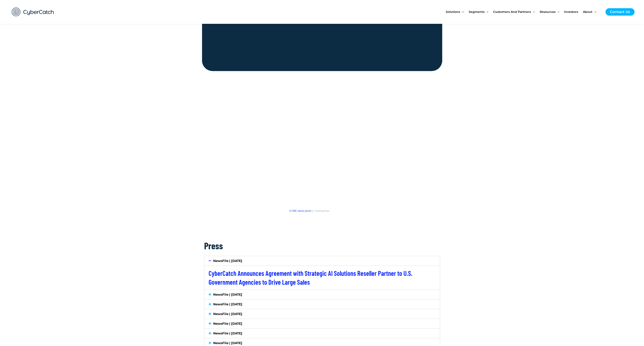 The width and height of the screenshot is (644, 346). What do you see at coordinates (300, 211) in the screenshot?
I see `a: CYBE stock price` at bounding box center [300, 211].